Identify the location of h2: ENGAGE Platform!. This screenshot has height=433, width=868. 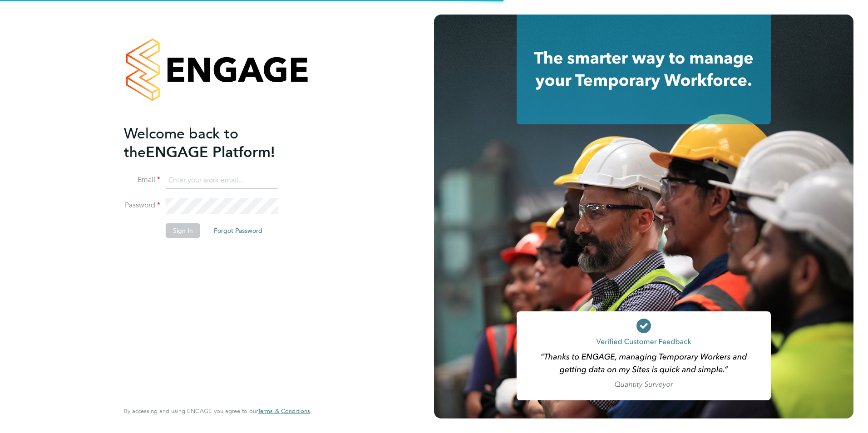
(212, 143).